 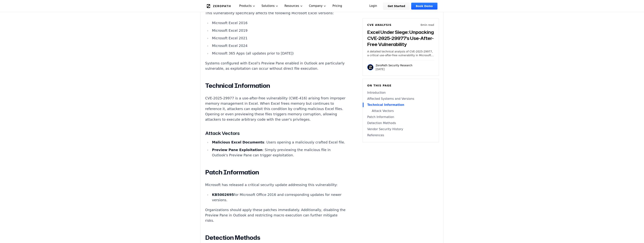 I want to click on strong: Preview Pane Exploitation, so click(x=237, y=150).